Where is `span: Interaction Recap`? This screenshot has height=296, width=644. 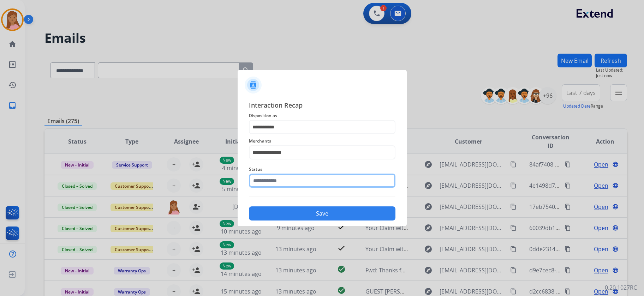 span: Interaction Recap is located at coordinates (322, 106).